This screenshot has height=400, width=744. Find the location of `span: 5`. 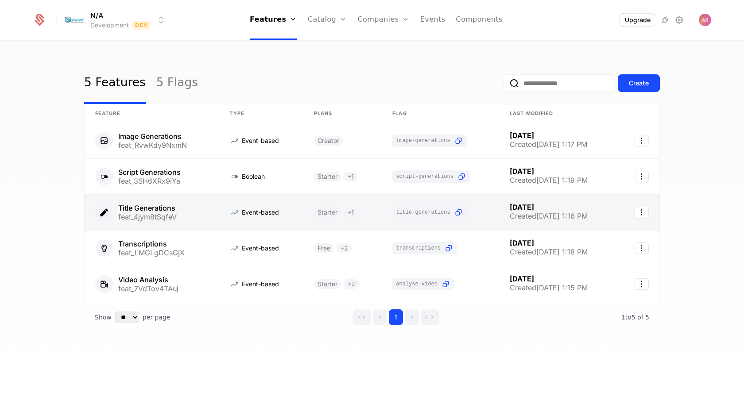

span: 5 is located at coordinates (635, 317).